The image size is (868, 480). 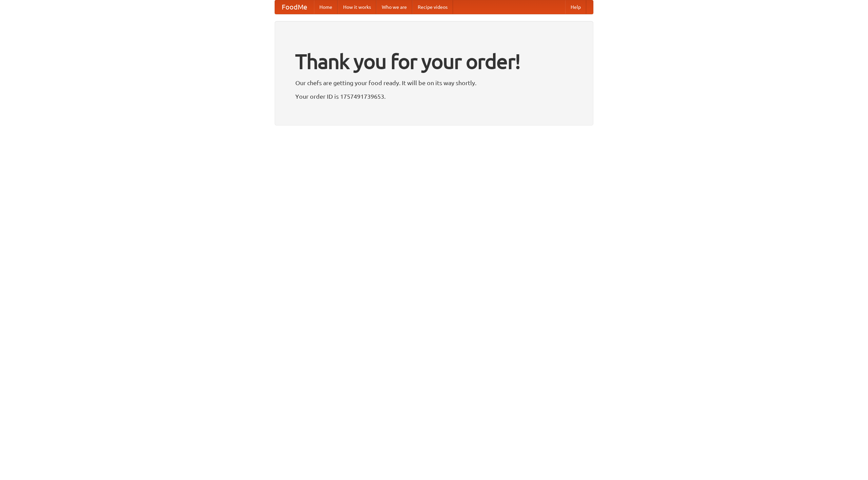 What do you see at coordinates (434, 96) in the screenshot?
I see `p: Your order ID is 1757491739653.` at bounding box center [434, 96].